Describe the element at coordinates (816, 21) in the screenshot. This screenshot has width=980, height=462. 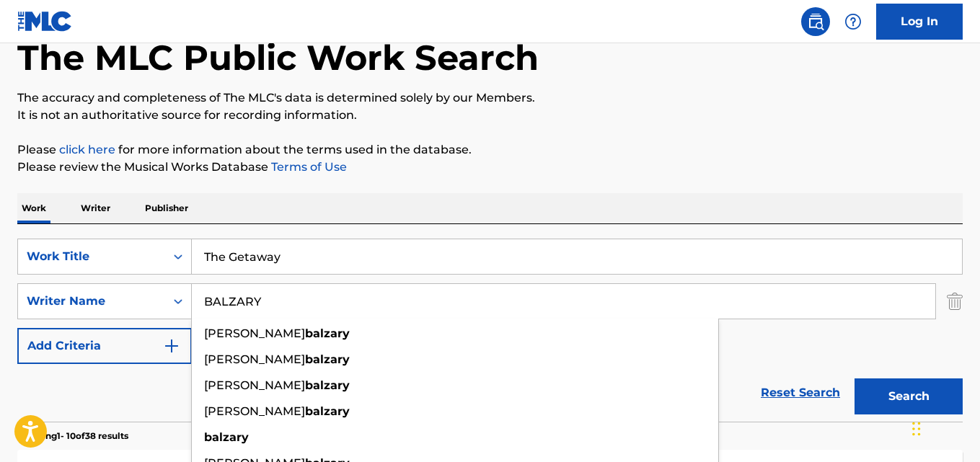
I see `img: search` at that location.